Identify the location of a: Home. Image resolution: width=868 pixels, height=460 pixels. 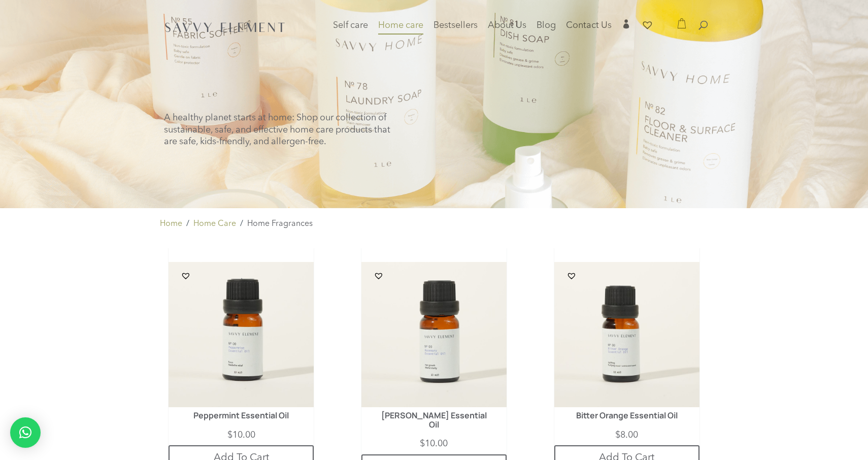
(171, 224).